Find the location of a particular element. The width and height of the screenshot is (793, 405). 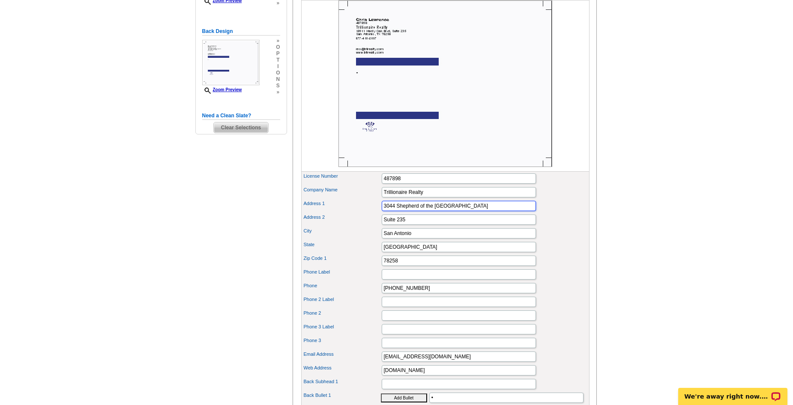

label: Phone 3 Label is located at coordinates (342, 327).